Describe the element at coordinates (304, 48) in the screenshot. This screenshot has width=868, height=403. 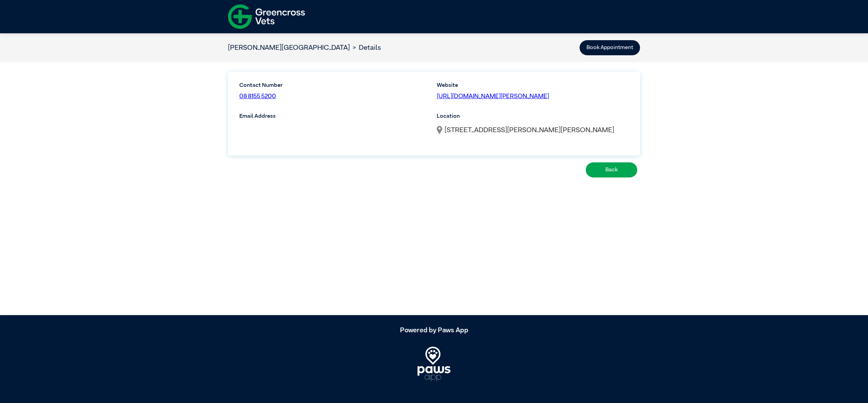
I see `nav: breadcrumb` at that location.